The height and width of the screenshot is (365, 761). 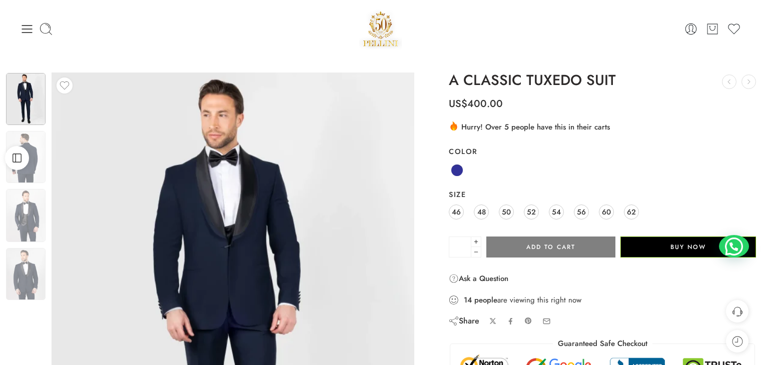 What do you see at coordinates (603, 152) in the screenshot?
I see `label: Color` at bounding box center [603, 152].